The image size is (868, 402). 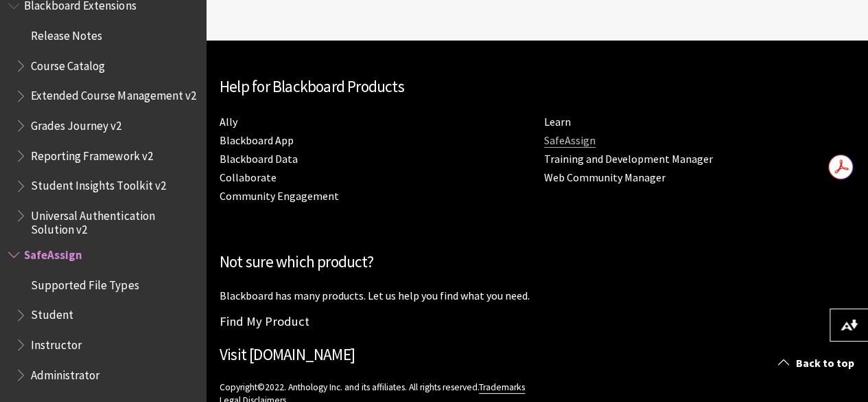 I want to click on p: Blackboard has many products. Let us help you find what you need., so click(x=537, y=295).